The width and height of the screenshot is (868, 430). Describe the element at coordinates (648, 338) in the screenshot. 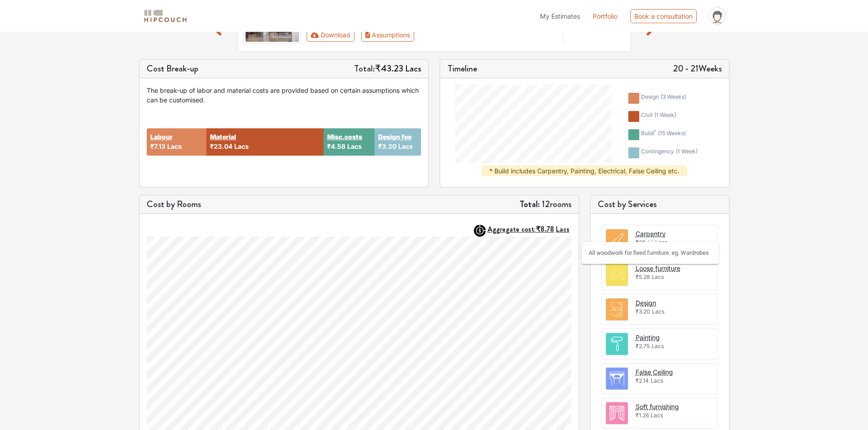

I see `div: Painting` at that location.